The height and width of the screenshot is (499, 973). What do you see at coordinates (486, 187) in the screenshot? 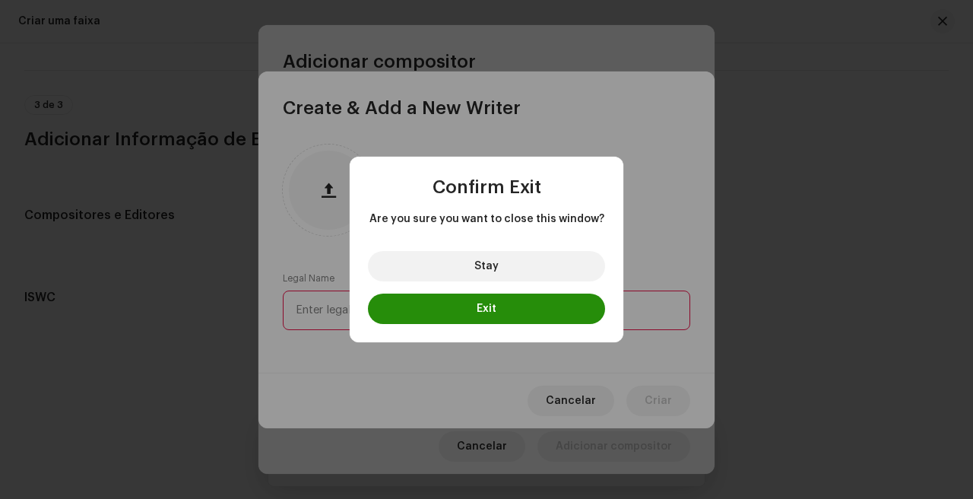
I see `span: Confirm Exit` at bounding box center [486, 187].